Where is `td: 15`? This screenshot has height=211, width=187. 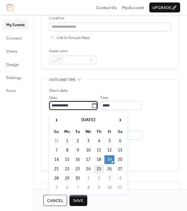
td: 15 is located at coordinates (67, 160).